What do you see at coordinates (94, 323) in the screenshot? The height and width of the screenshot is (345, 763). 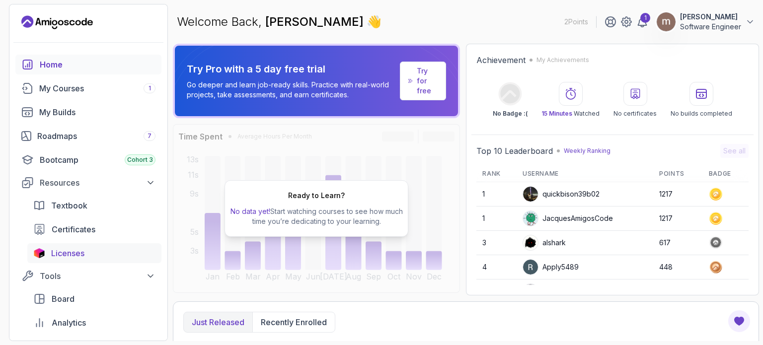 I see `a: analytics` at bounding box center [94, 323].